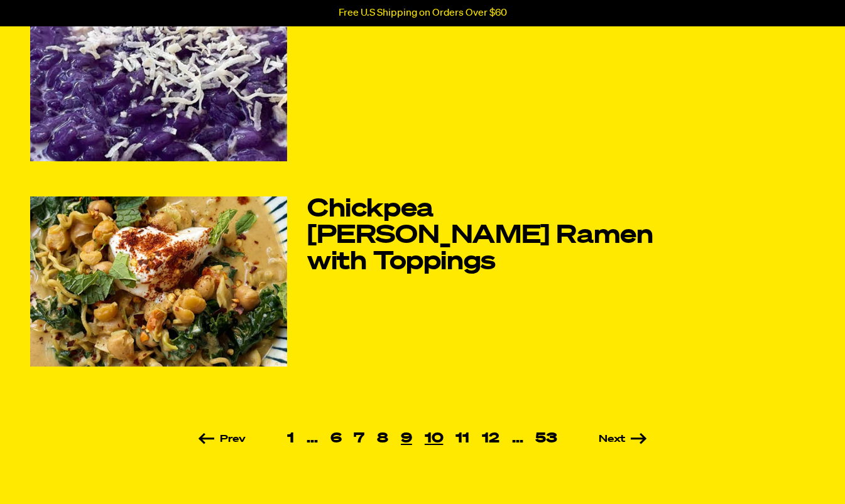  Describe the element at coordinates (240, 440) in the screenshot. I see `a: Prev` at that location.